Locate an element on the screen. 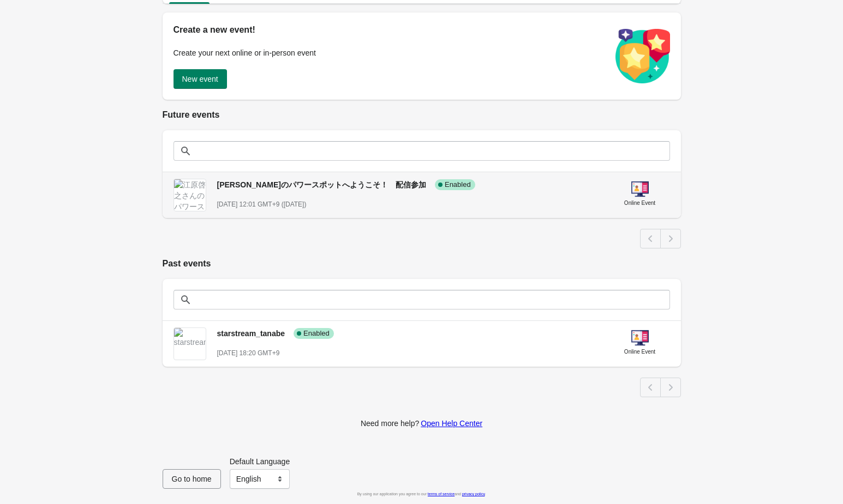  span: starstream_tanabe is located at coordinates (251, 334).